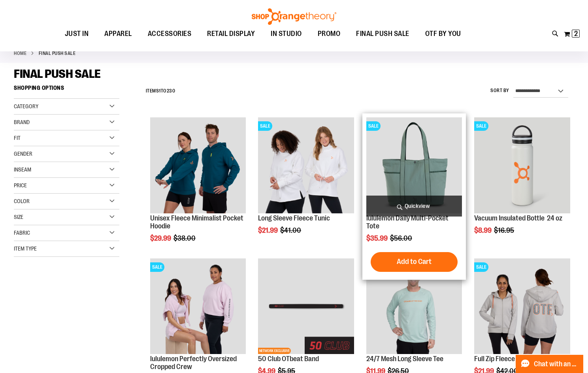 Image resolution: width=588 pixels, height=373 pixels. What do you see at coordinates (522, 307) in the screenshot?
I see `a: Main Image of 1457091SALE` at bounding box center [522, 307].